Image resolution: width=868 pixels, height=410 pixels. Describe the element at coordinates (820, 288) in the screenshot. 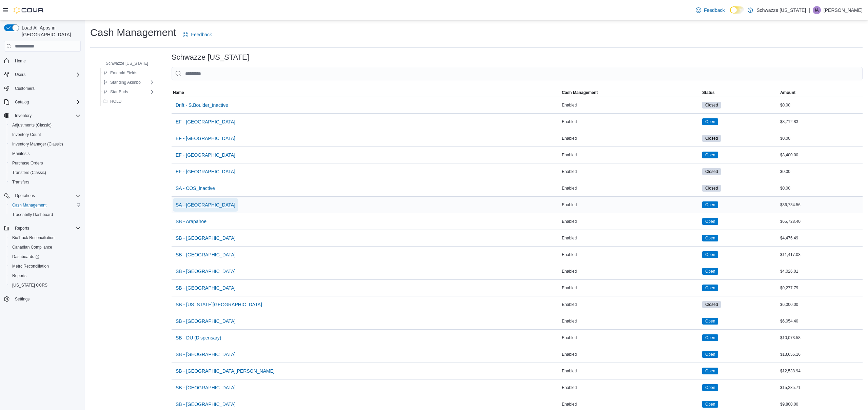

I see `div: $9,277.79` at that location.